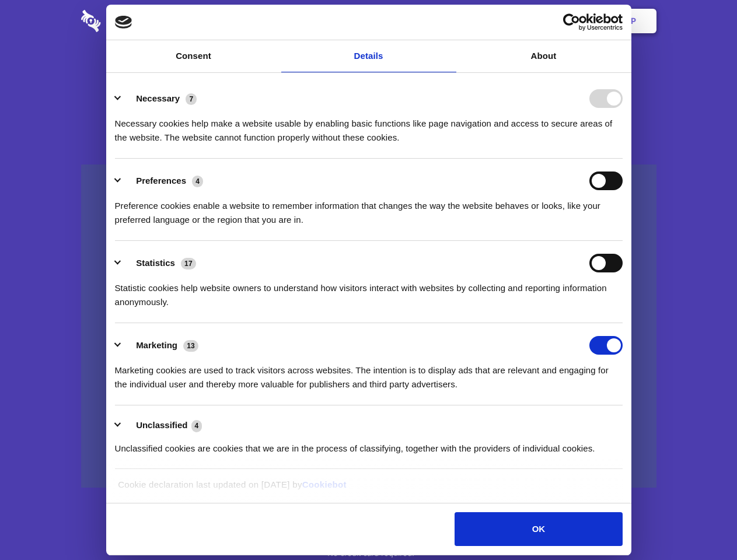 The height and width of the screenshot is (560, 737). Describe the element at coordinates (368, 56) in the screenshot. I see `a: Details` at that location.